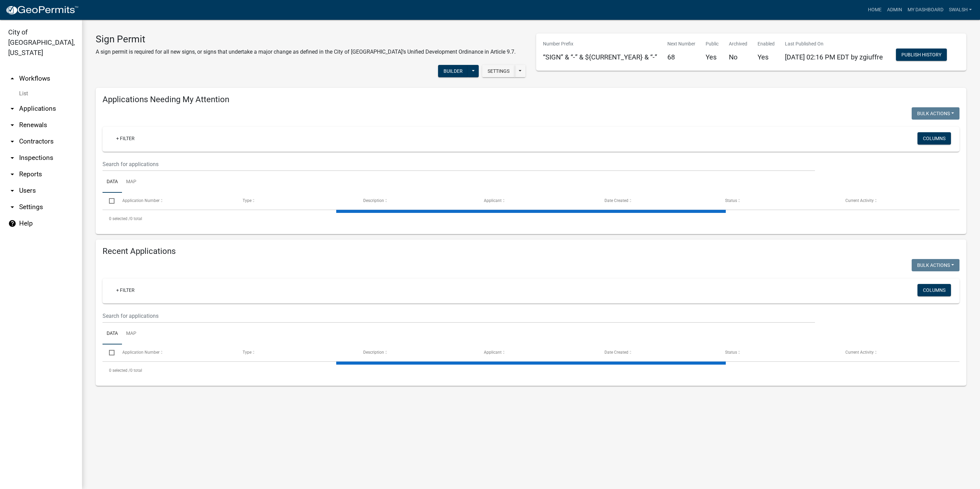 This screenshot has width=980, height=489. I want to click on button: Settings, so click(499, 71).